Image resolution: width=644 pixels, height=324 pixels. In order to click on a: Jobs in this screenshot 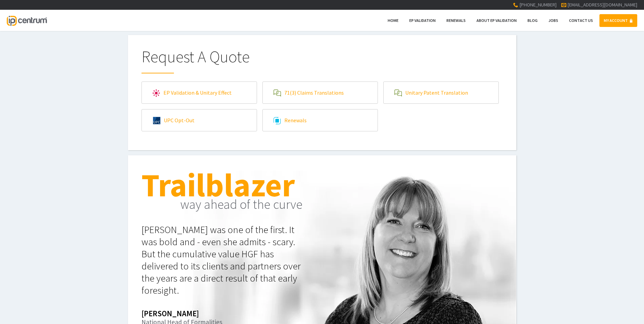, I will do `click(553, 21)`.